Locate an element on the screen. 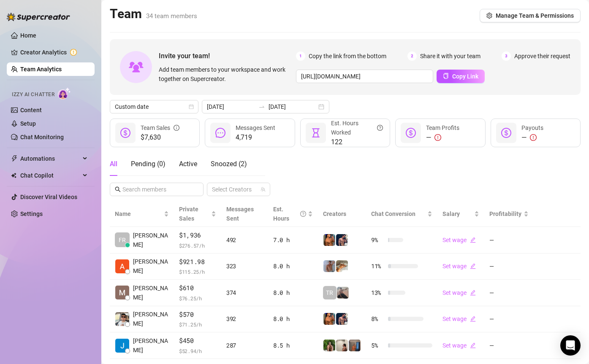  a: Set wageedit is located at coordinates (459, 240).